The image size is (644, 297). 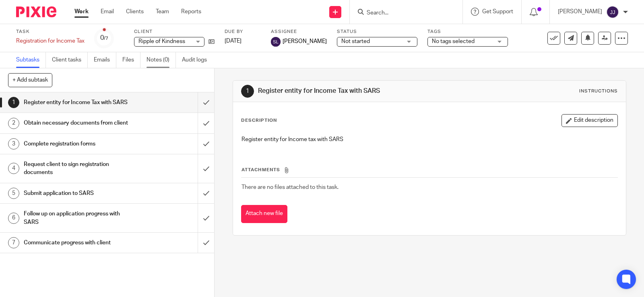 What do you see at coordinates (378, 31) in the screenshot?
I see `label: Status` at bounding box center [378, 31].